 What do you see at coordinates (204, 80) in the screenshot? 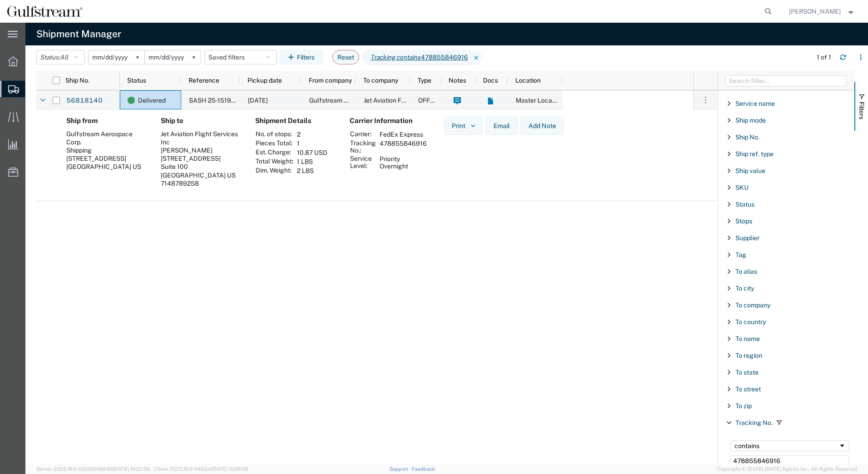
I see `span: Reference` at bounding box center [204, 80].